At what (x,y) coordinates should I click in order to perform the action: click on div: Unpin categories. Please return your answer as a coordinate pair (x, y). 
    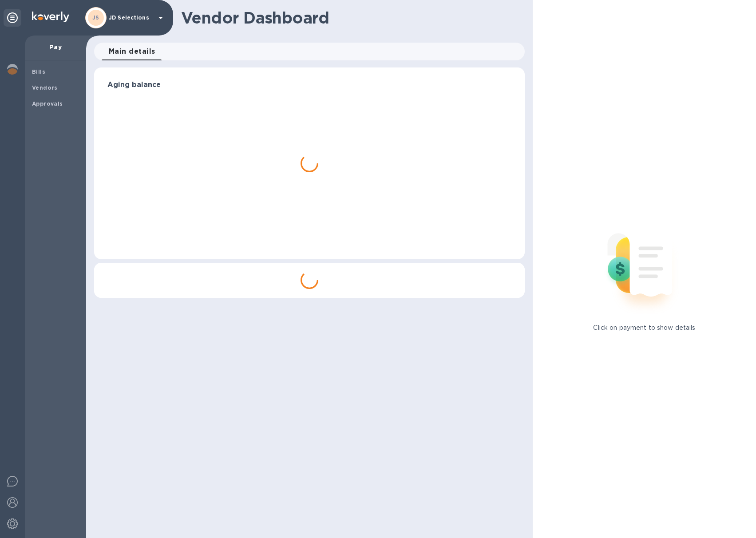
    Looking at the image, I should click on (12, 18).